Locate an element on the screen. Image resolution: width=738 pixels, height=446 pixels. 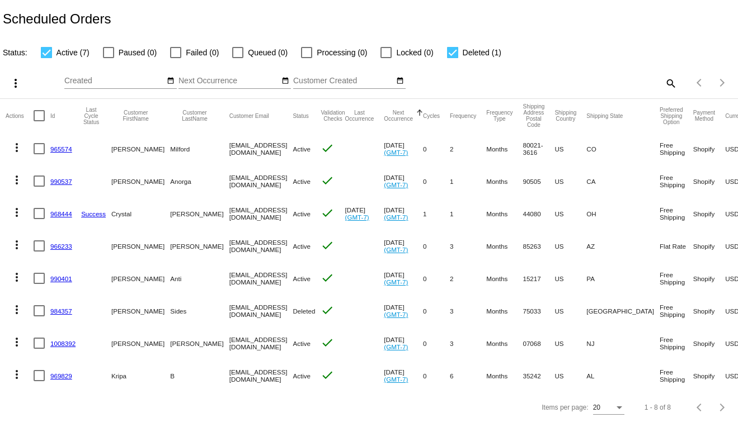
mat-cell: 90505 is located at coordinates (538, 181).